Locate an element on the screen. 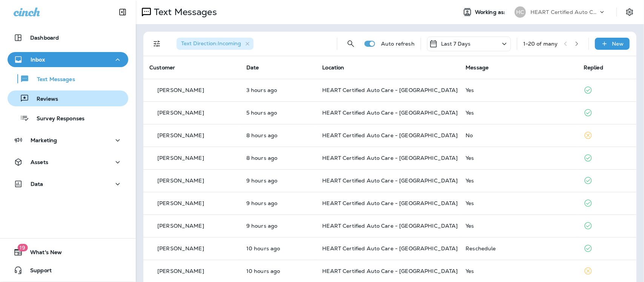 The width and height of the screenshot is (644, 282). p: Aug 24, 2025 10:57 AM is located at coordinates (278, 135).